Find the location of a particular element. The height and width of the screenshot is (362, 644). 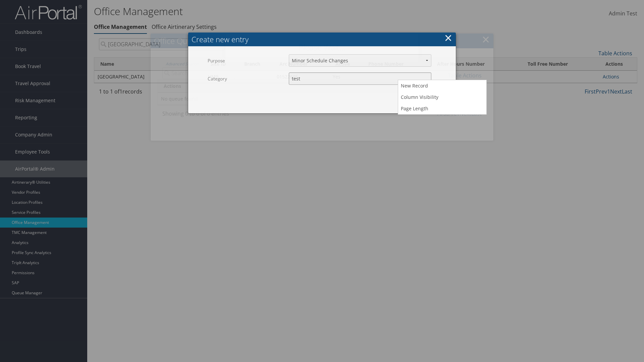

a: Advanced Search is located at coordinates (182, 64).